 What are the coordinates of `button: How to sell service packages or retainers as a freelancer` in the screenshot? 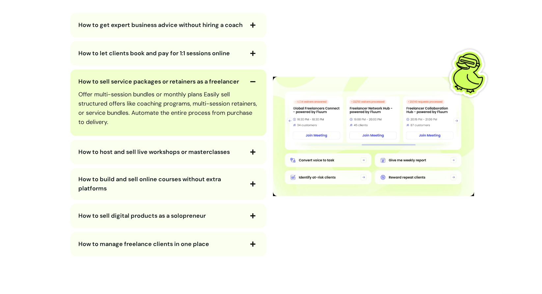 It's located at (168, 82).